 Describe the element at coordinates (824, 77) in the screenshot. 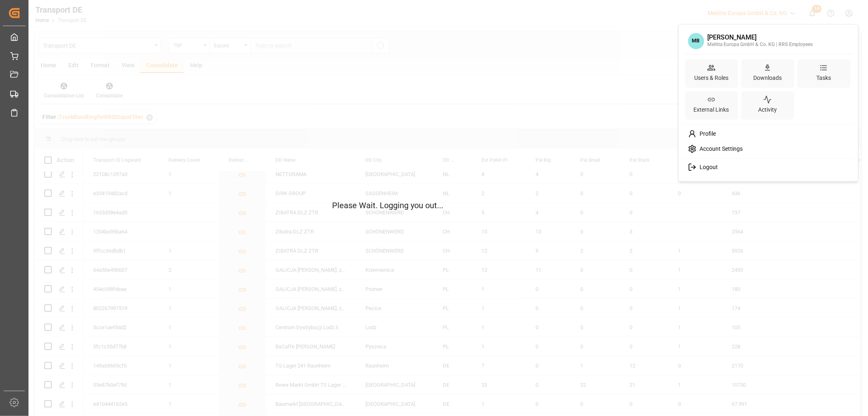

I see `div: Tasks` at that location.